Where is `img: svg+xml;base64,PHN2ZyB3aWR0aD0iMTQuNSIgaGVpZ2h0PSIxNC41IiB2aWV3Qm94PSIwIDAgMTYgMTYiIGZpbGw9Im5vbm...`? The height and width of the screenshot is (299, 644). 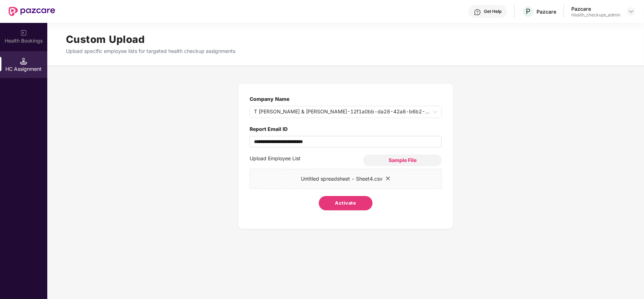
img: svg+xml;base64,PHN2ZyB3aWR0aD0iMTQuNSIgaGVpZ2h0PSIxNC41IiB2aWV3Qm94PSIwIDAgMTYgMTYiIGZpbGw9Im5vbm... is located at coordinates (24, 61).